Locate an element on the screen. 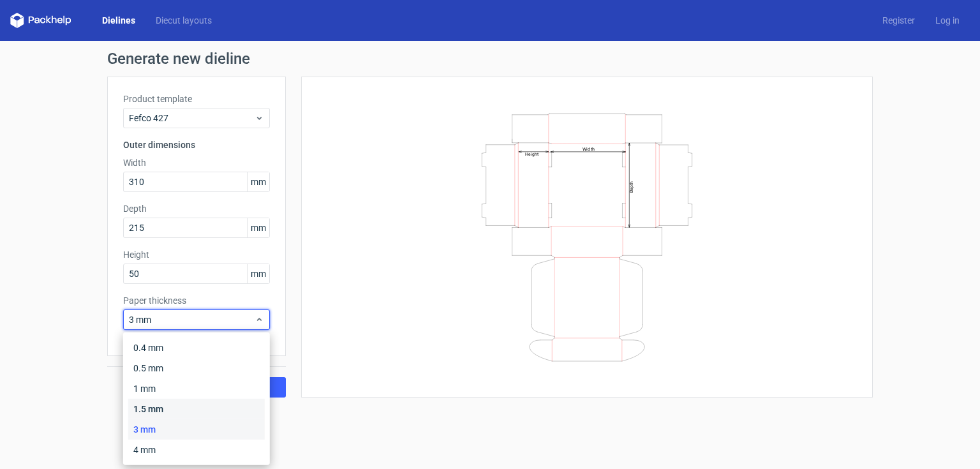 The width and height of the screenshot is (980, 469). span: Fefco 427 is located at coordinates (191, 118).